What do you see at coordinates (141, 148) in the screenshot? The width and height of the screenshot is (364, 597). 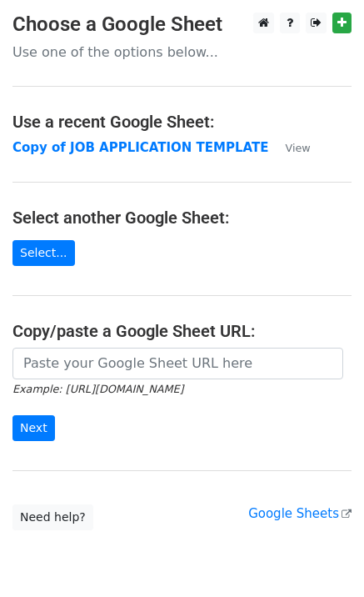 I see `strong: Copy of JOB APPLICATION TEMPLATE` at bounding box center [141, 148].